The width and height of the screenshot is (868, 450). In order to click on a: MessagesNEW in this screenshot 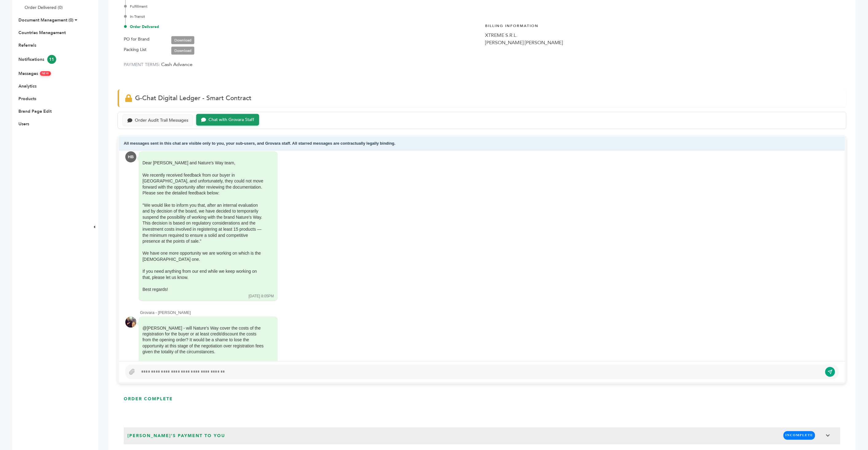, I will do `click(35, 74)`.